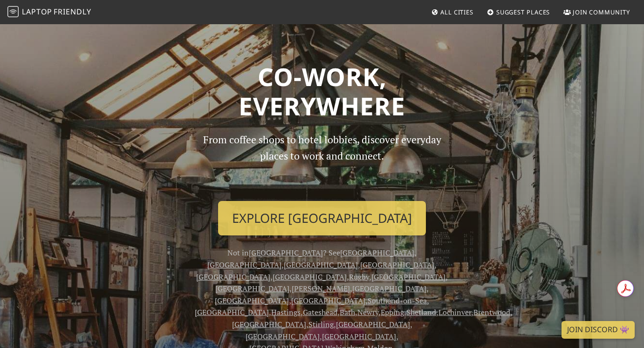  Describe the element at coordinates (598, 330) in the screenshot. I see `a: Join Discord 👾` at that location.